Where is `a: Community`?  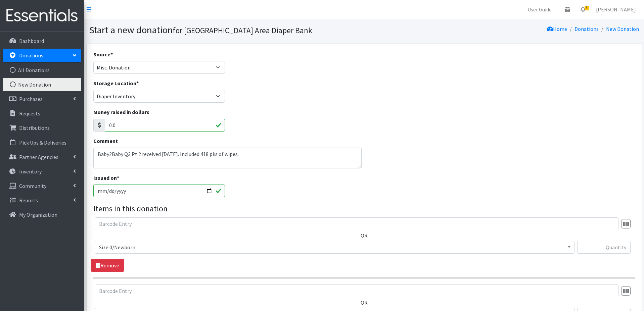 a: Community is located at coordinates (42, 186).